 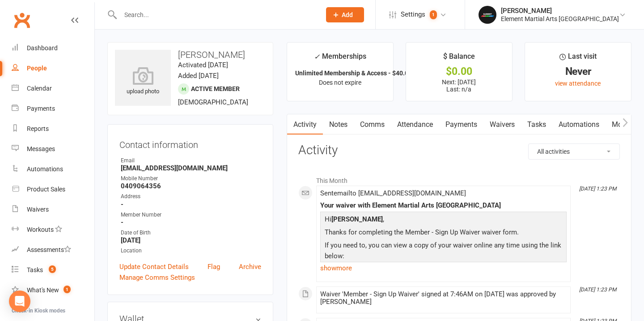 What do you see at coordinates (143, 82) in the screenshot?
I see `div: upload photo` at bounding box center [143, 82].